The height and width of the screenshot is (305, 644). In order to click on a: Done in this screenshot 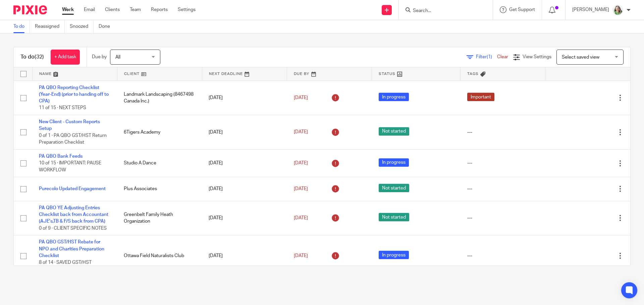, I will do `click(107, 26)`.